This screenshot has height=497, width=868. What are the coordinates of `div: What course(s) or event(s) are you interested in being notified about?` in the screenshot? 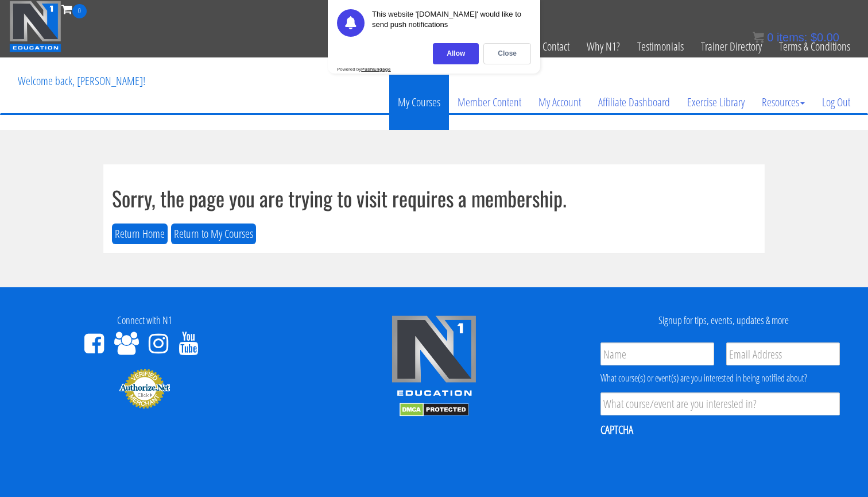 It's located at (720, 378).